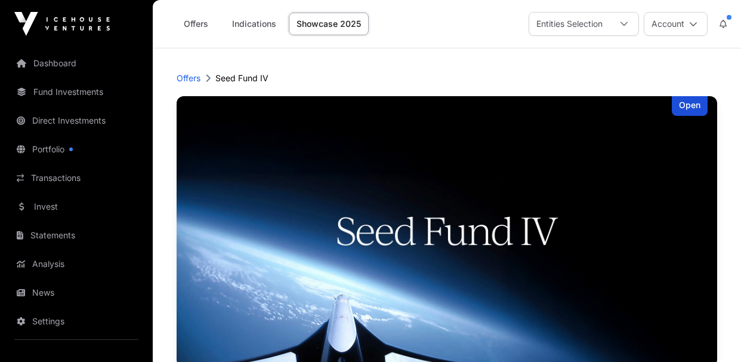 This screenshot has height=362, width=741. Describe the element at coordinates (76, 321) in the screenshot. I see `a: Settings` at that location.